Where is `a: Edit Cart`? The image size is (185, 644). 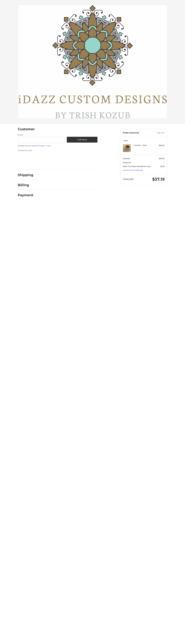
a: Edit Cart is located at coordinates (158, 133).